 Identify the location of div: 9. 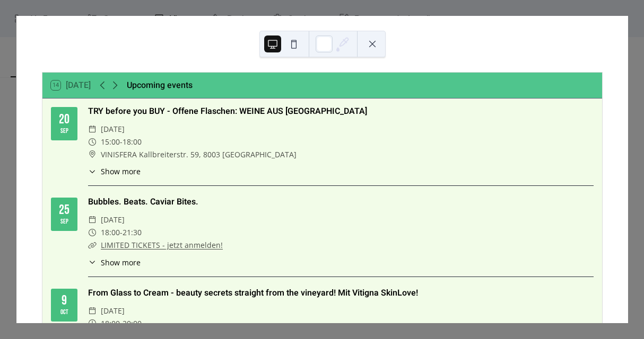
(64, 300).